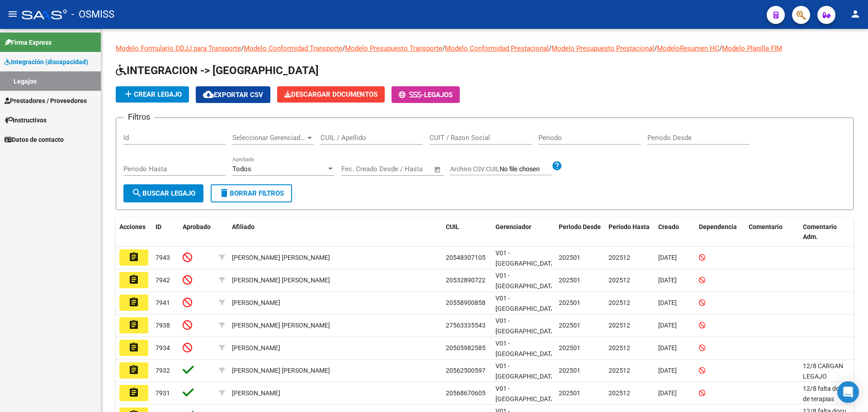 Image resolution: width=868 pixels, height=412 pixels. What do you see at coordinates (438, 170) in the screenshot?
I see `button: Open calendar` at bounding box center [438, 170].